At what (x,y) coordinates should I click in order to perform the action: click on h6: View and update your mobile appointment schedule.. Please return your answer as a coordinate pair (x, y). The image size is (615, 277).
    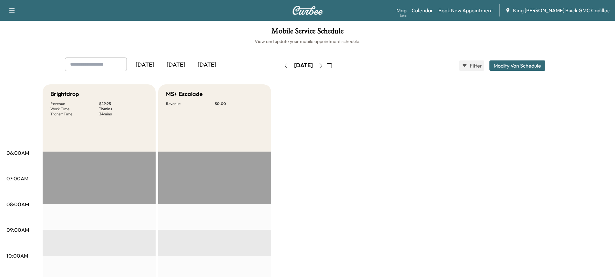
    Looking at the image, I should click on (308, 41).